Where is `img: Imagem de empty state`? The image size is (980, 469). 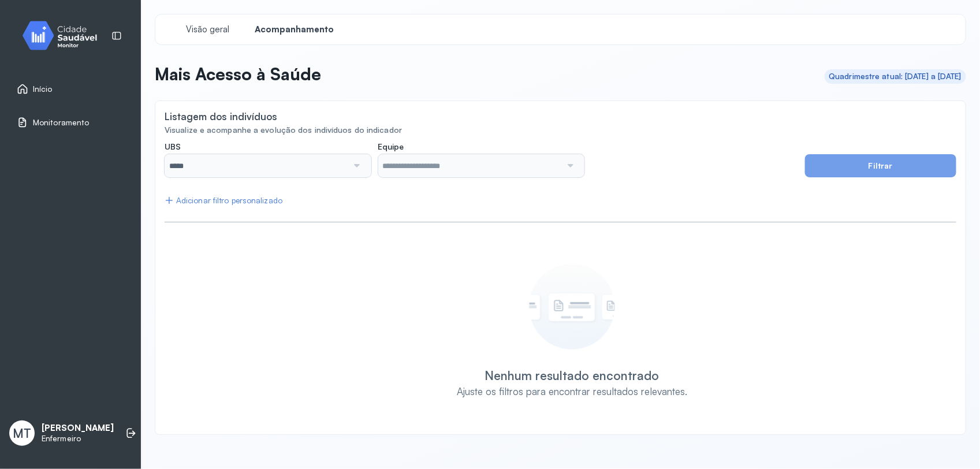 img: Imagem de empty state is located at coordinates (572, 307).